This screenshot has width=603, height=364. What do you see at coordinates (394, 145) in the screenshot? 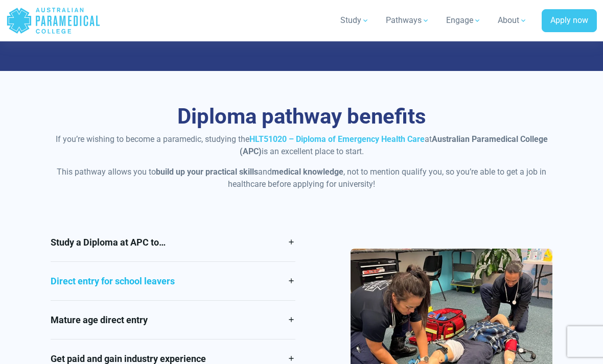
I see `strong: Australian Paramedical College (APC)` at bounding box center [394, 145].